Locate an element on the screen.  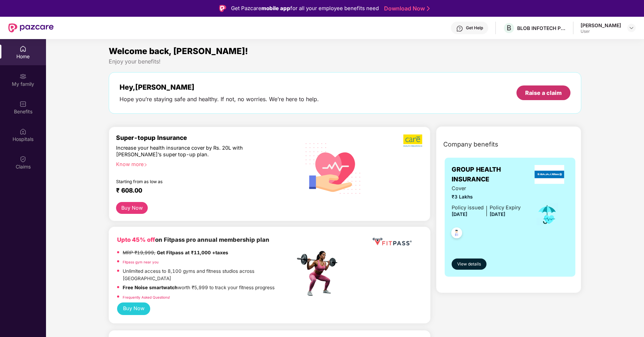
img: New Pazcare Logo is located at coordinates (31, 28).